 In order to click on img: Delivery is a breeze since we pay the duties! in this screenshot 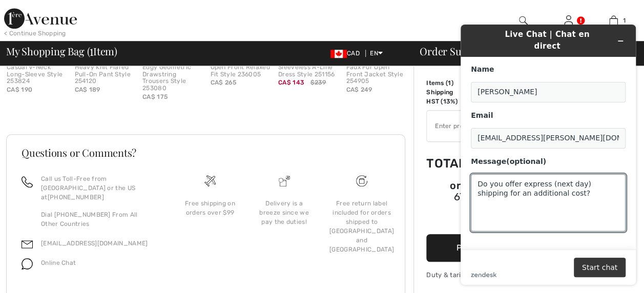, I will do `click(284, 181)`.